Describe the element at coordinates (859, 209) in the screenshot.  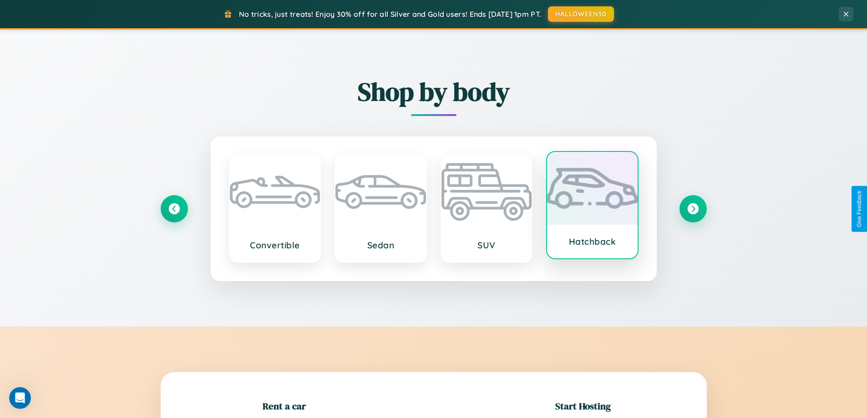
I see `div: Give Feedback` at that location.